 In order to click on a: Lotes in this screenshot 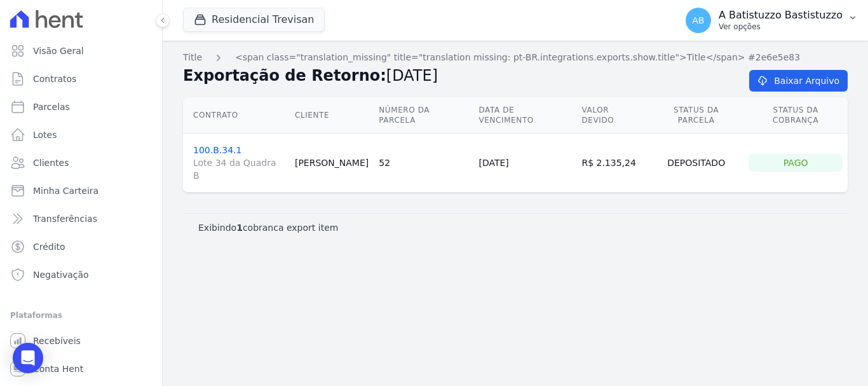, I will do `click(80, 135)`.